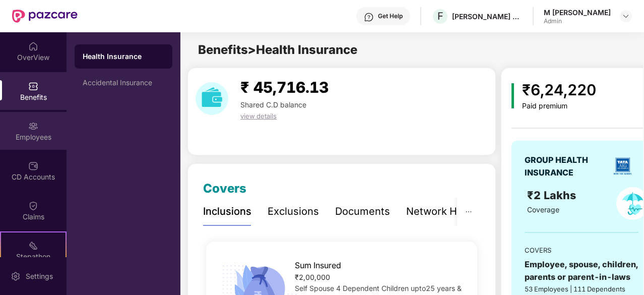  What do you see at coordinates (33, 46) in the screenshot?
I see `img: svg+xml;base64,PHN2ZyBpZD0iSG9tZSIgeG1sbnM9Imh0dHA6Ly93d3cudzMub3JnLzIwMDAvc3ZnIiB3aWR0aD0iMjAiIG...` at bounding box center [33, 46].